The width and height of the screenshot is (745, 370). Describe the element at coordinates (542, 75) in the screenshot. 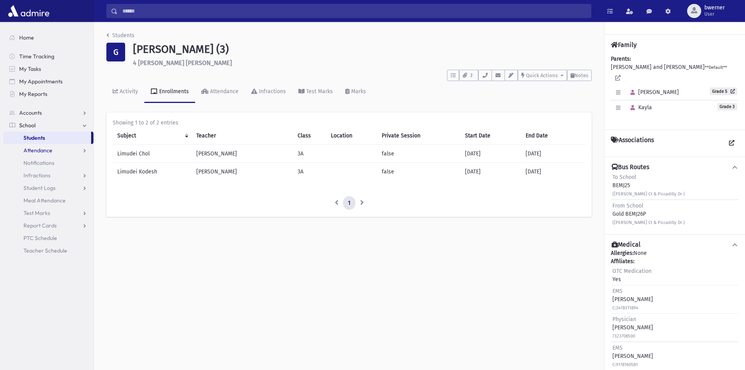

I see `span: Quick Actions` at that location.